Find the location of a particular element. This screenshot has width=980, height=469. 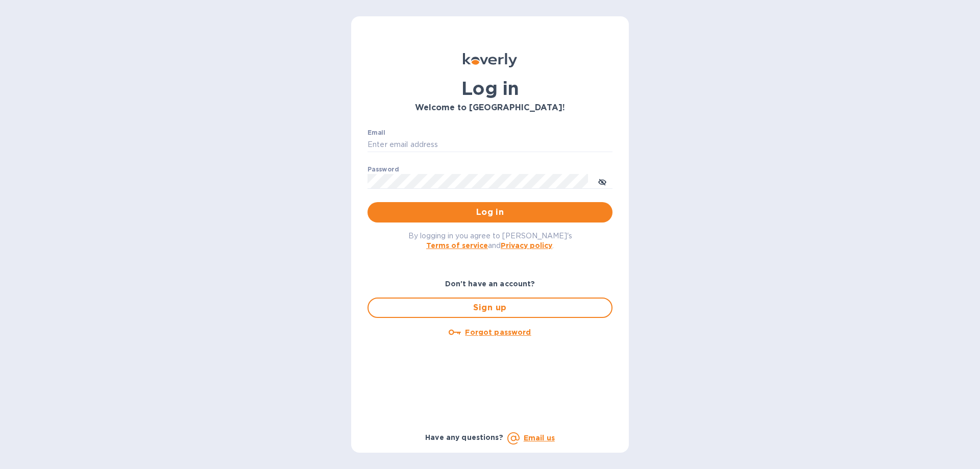

a: Privacy policy is located at coordinates (526, 245).